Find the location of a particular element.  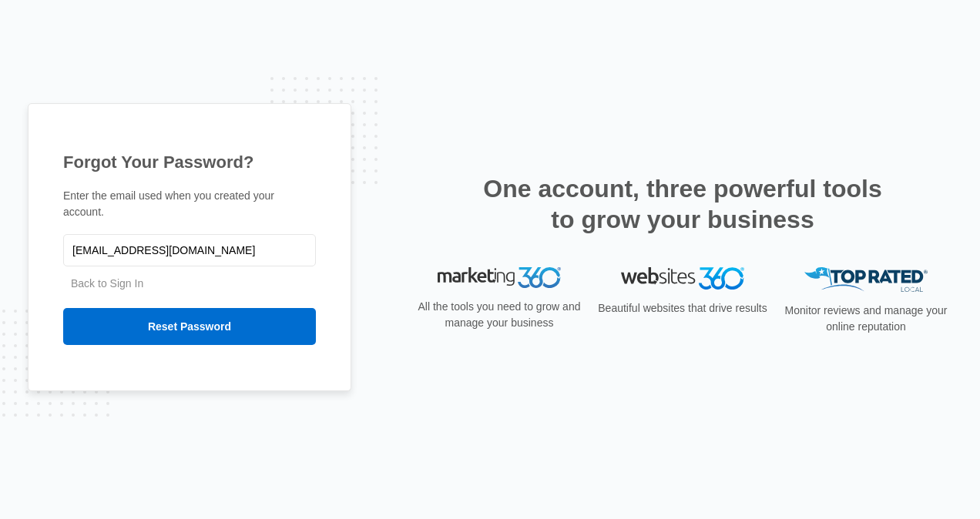

p: All the tools you need to grow and manage your business is located at coordinates (499, 315).